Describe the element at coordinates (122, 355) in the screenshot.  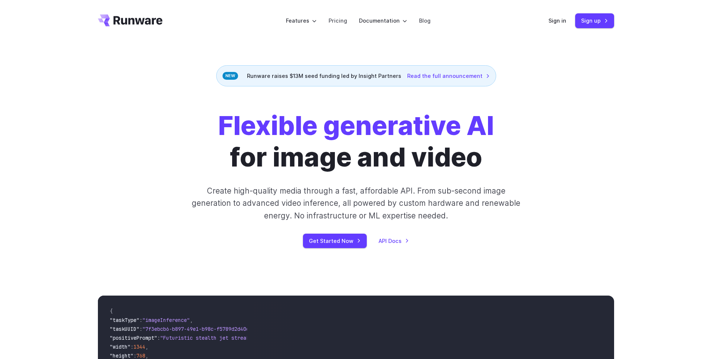
I see `span: "height"` at that location.